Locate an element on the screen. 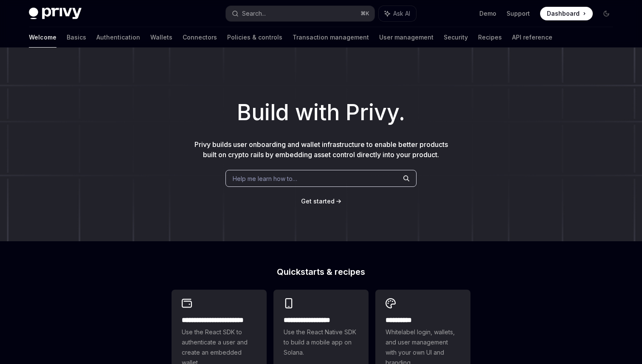  a: Connectors is located at coordinates (200, 37).